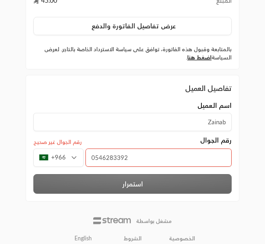 This screenshot has height=244, width=265. I want to click on input: رقم الجوال, so click(159, 158).